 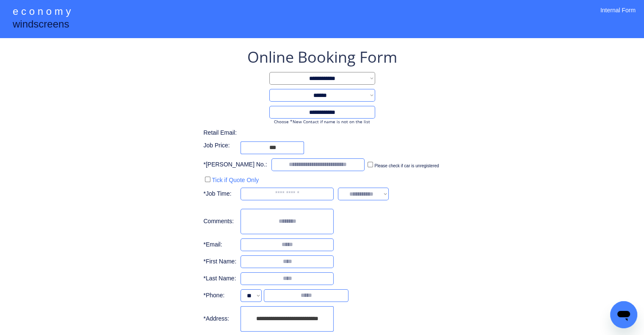 I want to click on div: *Phone:, so click(x=220, y=295).